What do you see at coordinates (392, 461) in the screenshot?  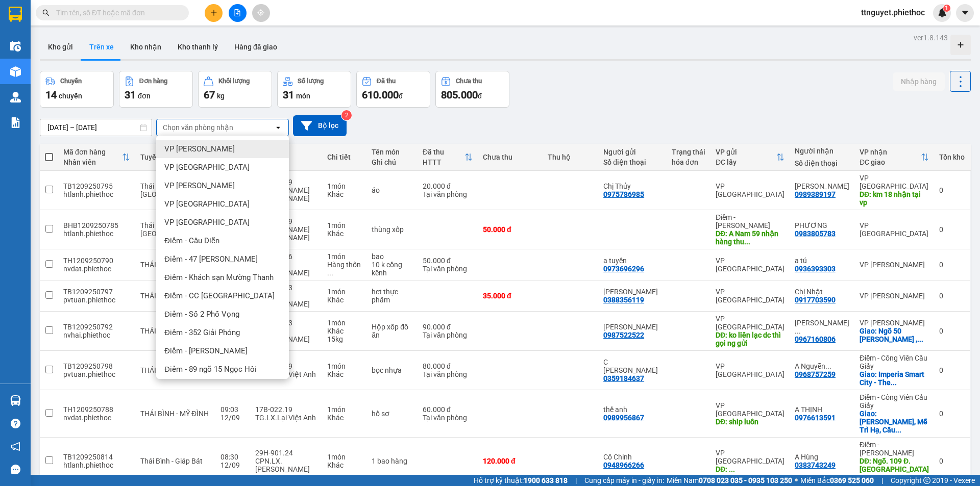 I see `div: 1 bao hàng` at bounding box center [392, 461].